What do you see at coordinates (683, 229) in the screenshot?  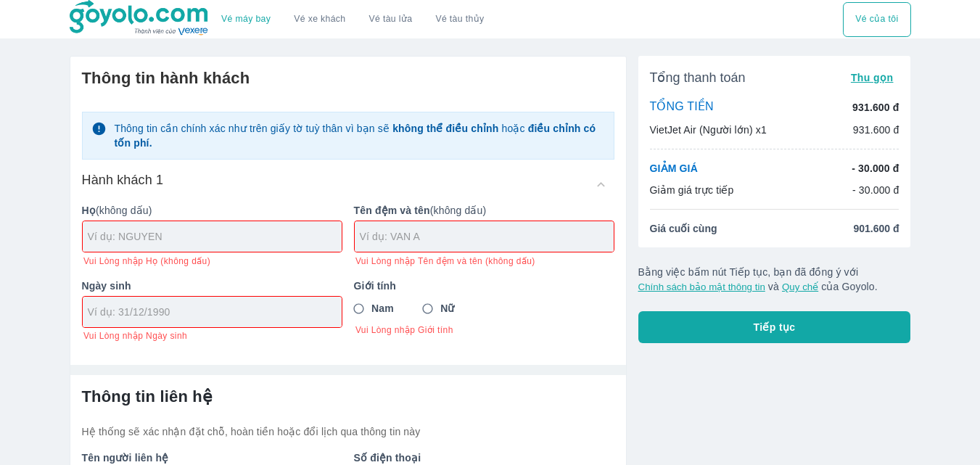 I see `span: Giá cuối cùng` at bounding box center [683, 229].